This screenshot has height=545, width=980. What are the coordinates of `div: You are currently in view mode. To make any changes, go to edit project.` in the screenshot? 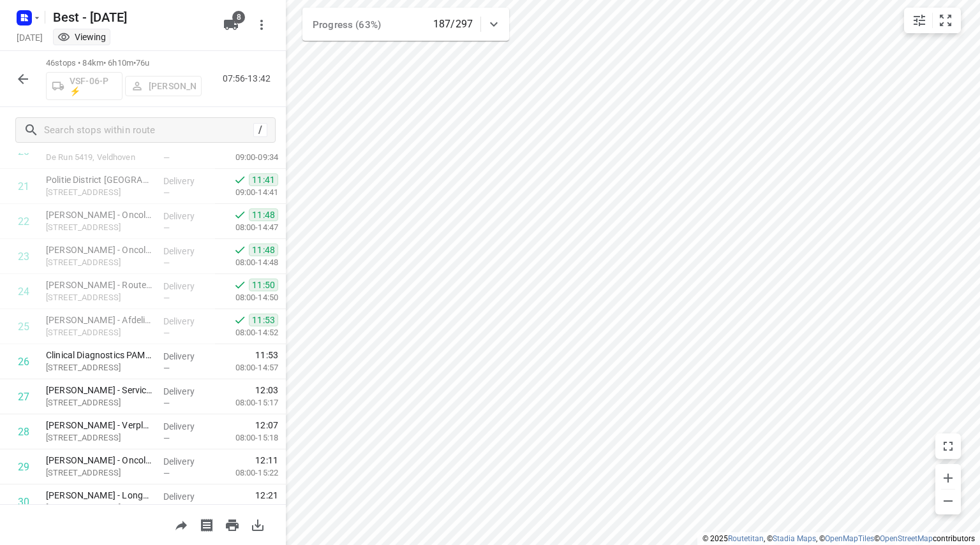 It's located at (81, 37).